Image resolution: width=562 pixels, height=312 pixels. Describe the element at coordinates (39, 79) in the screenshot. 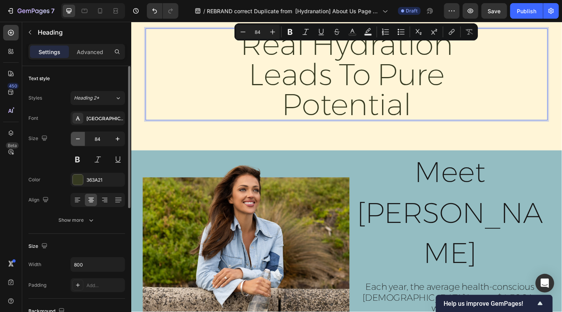

I see `div: Text style` at that location.